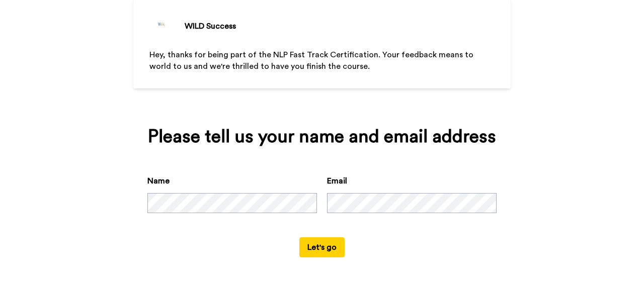  Describe the element at coordinates (337, 181) in the screenshot. I see `label: Email` at that location.